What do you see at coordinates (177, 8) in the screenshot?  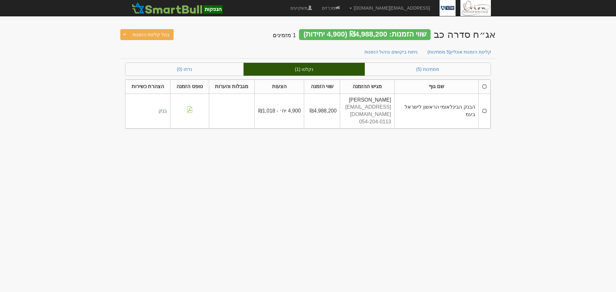 I see `img: SmartBull Logo` at bounding box center [177, 8].